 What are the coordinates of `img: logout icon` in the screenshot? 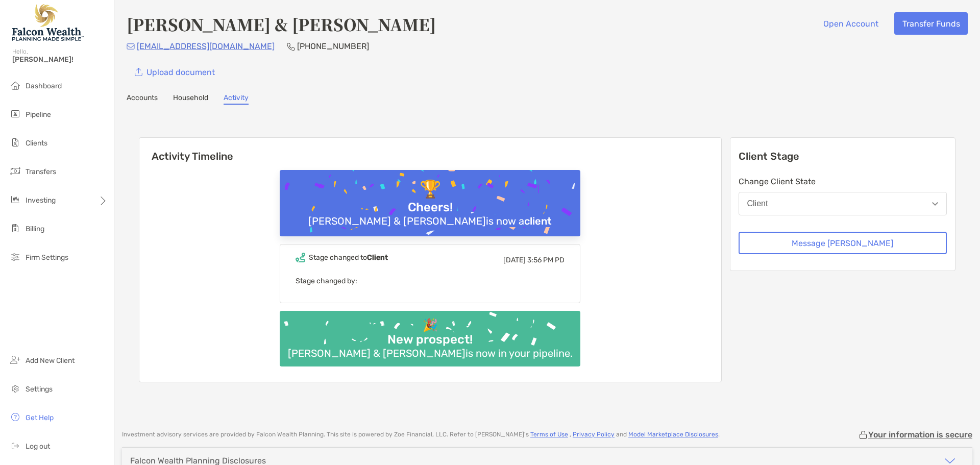 It's located at (15, 446).